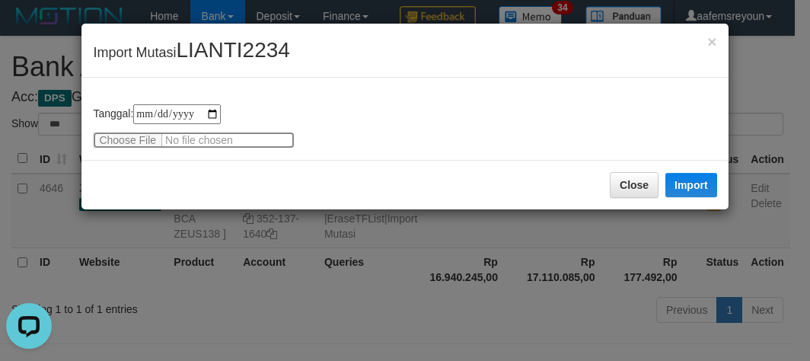 The image size is (810, 361). I want to click on button: Open LiveChat chat widget, so click(29, 29).